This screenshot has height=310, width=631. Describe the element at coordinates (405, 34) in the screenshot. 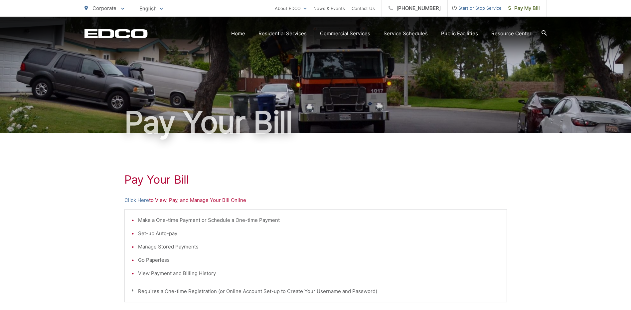

I see `a: Service Schedules` at that location.